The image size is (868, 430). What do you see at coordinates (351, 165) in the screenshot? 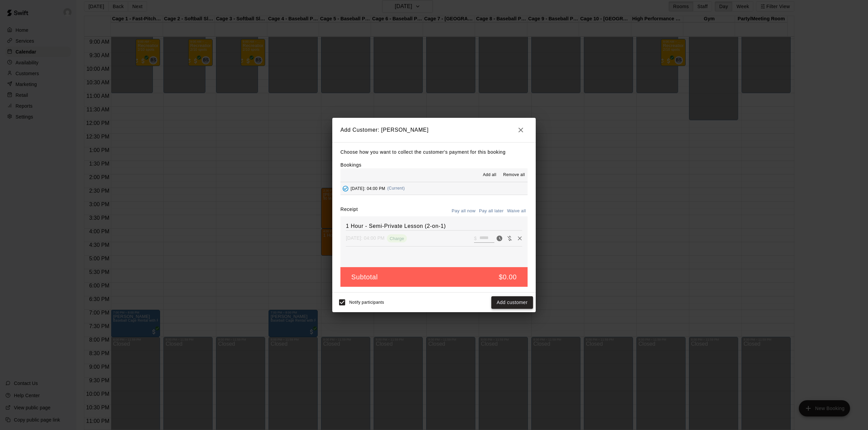
I see `label: Bookings` at bounding box center [351, 165].